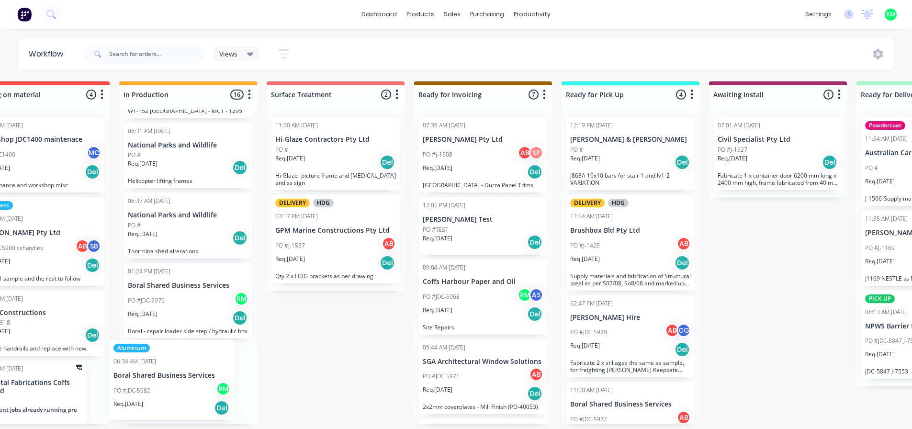  Describe the element at coordinates (890, 14) in the screenshot. I see `span: RM` at that location.